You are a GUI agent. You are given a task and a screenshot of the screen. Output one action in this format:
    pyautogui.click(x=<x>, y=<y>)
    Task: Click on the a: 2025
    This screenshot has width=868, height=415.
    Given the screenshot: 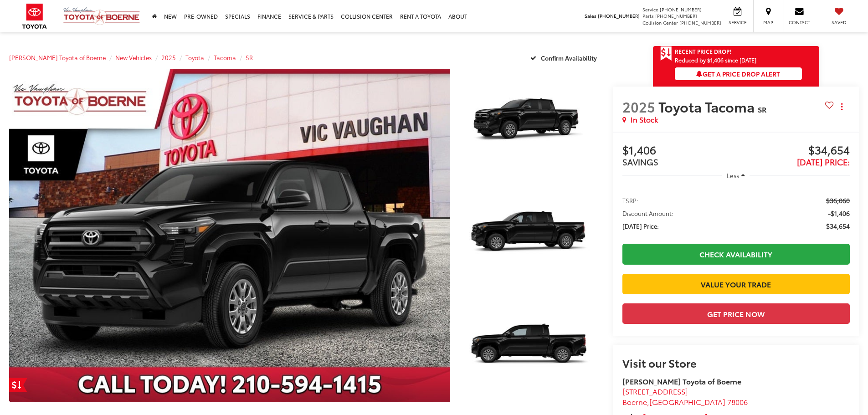 What is the action you would take?
    pyautogui.click(x=168, y=57)
    